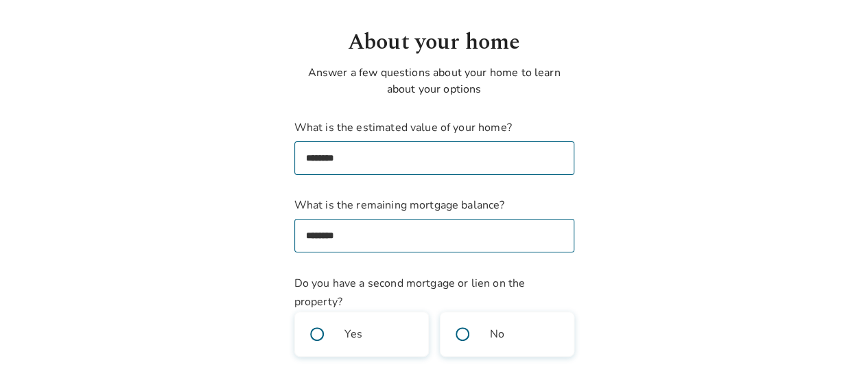 The image size is (868, 378). Describe the element at coordinates (497, 334) in the screenshot. I see `span: No` at that location.